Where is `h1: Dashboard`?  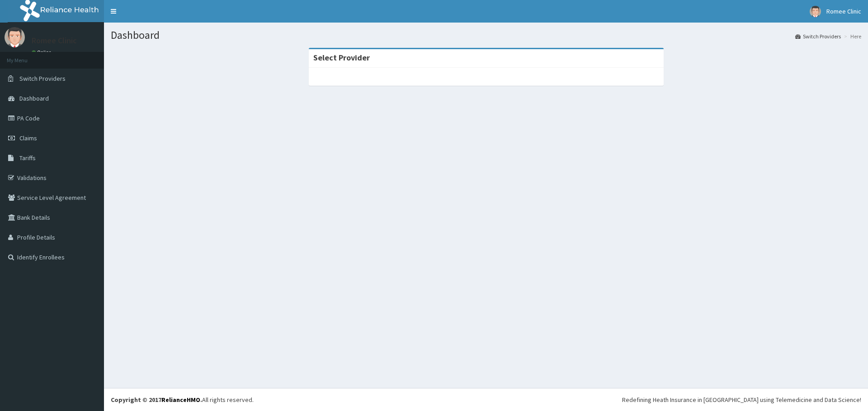 h1: Dashboard is located at coordinates (486, 36).